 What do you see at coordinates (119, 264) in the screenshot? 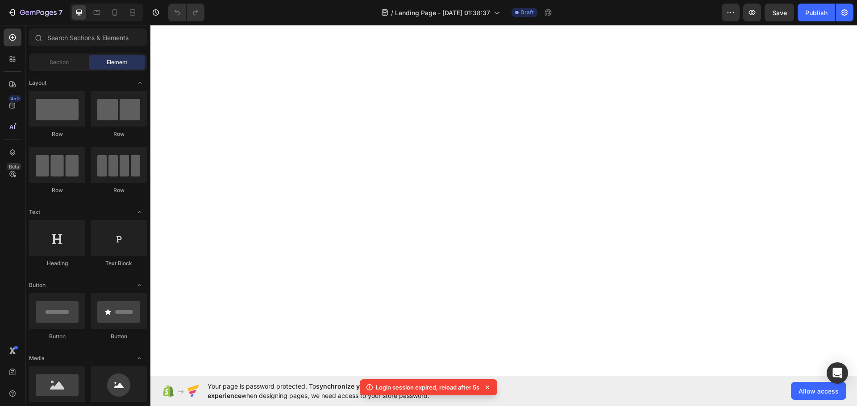
I see `div: Text Block` at bounding box center [119, 264].